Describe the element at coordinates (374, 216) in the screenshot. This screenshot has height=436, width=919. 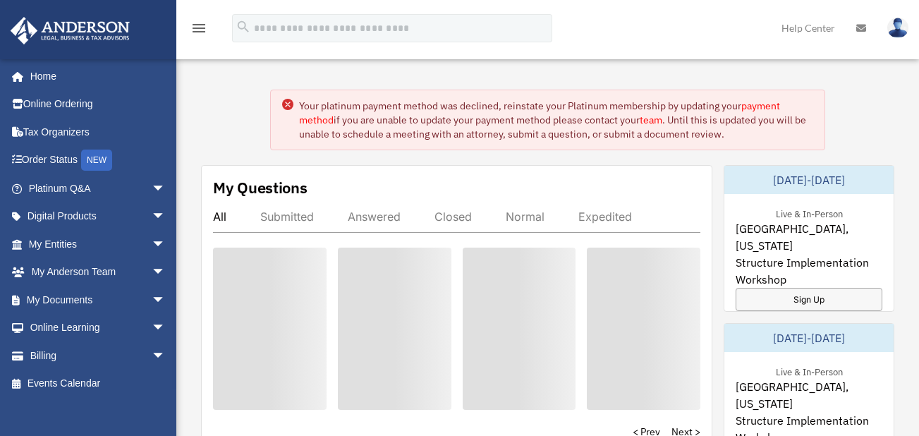
I see `div: Answered` at that location.